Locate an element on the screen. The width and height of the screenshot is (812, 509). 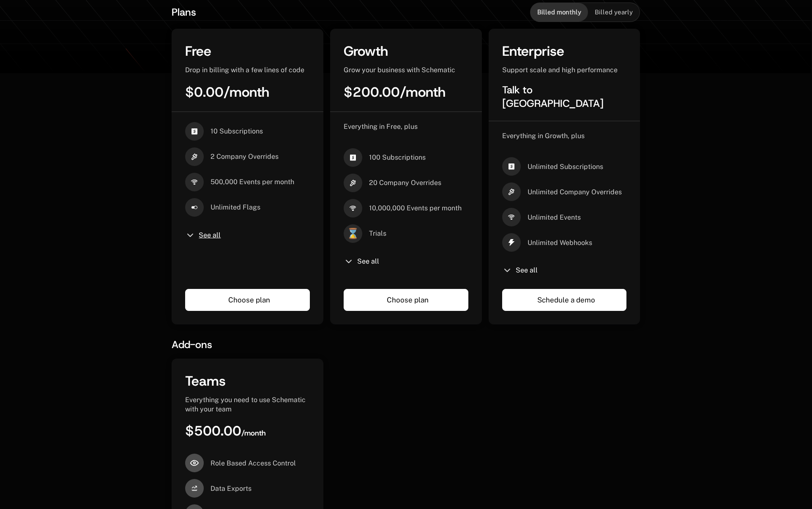
span: $500.00 is located at coordinates (213, 432).